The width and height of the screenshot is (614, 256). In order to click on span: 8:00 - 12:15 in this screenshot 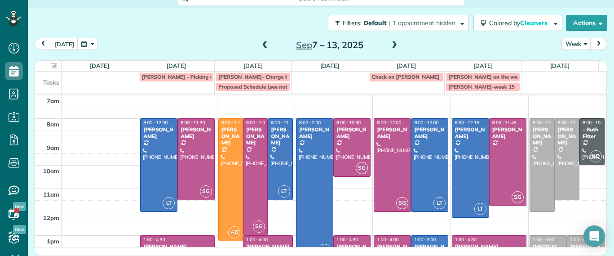, I will do `click(467, 122)`.